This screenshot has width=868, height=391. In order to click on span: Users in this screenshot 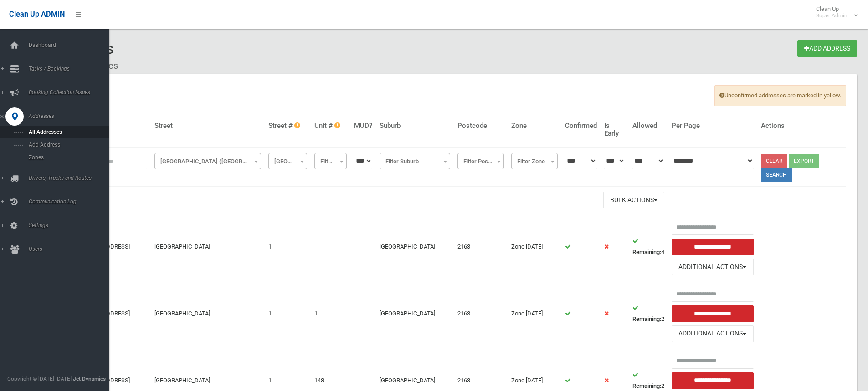, I will do `click(71, 249)`.